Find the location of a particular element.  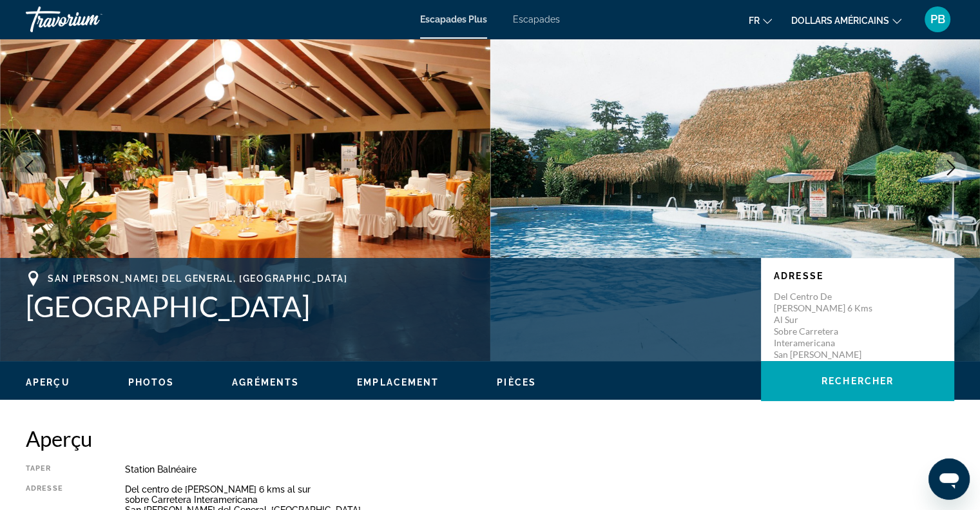

span: Photos is located at coordinates (151, 382).